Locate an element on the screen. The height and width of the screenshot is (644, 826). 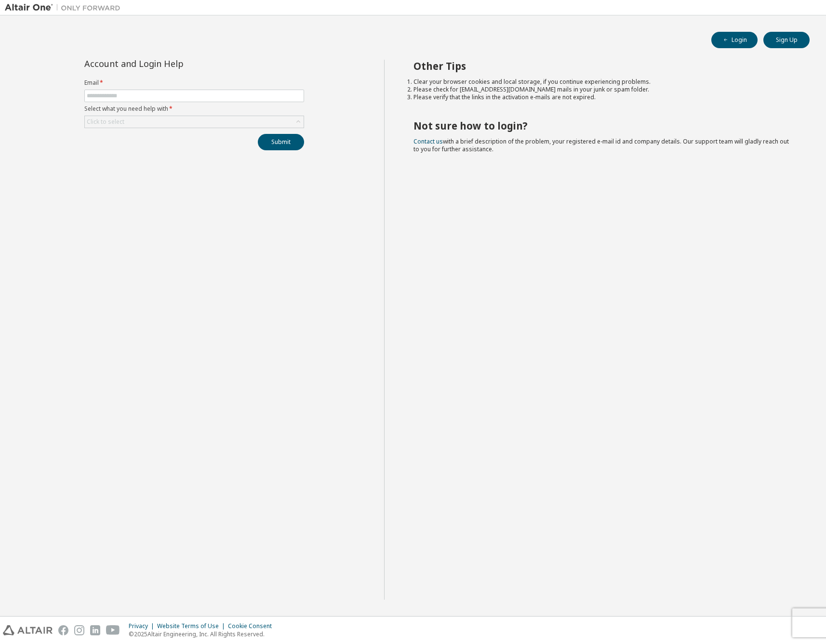
div: Privacy is located at coordinates (143, 627).